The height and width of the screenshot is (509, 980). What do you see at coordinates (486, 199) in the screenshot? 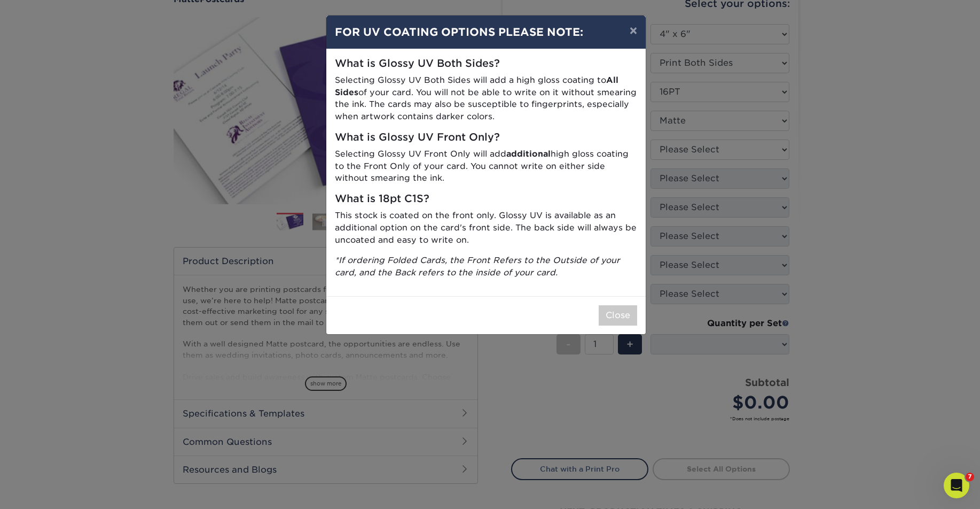
I see `h5: What is 18pt C1S?` at bounding box center [486, 199].